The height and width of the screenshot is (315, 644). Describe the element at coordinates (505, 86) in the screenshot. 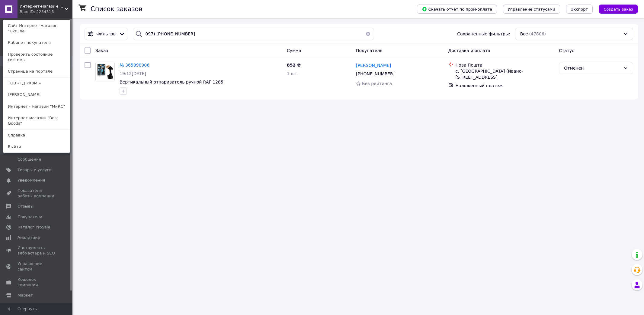

I see `div: Наложенный платеж` at that location.